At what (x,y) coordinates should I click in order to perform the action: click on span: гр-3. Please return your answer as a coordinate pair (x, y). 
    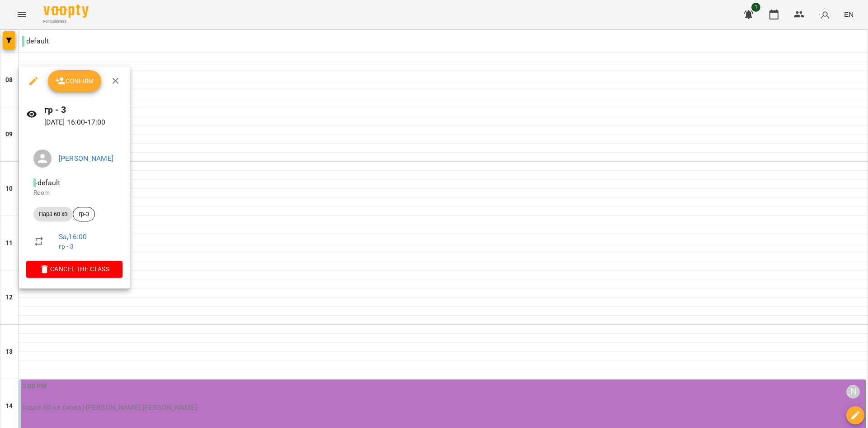
    Looking at the image, I should click on (84, 214).